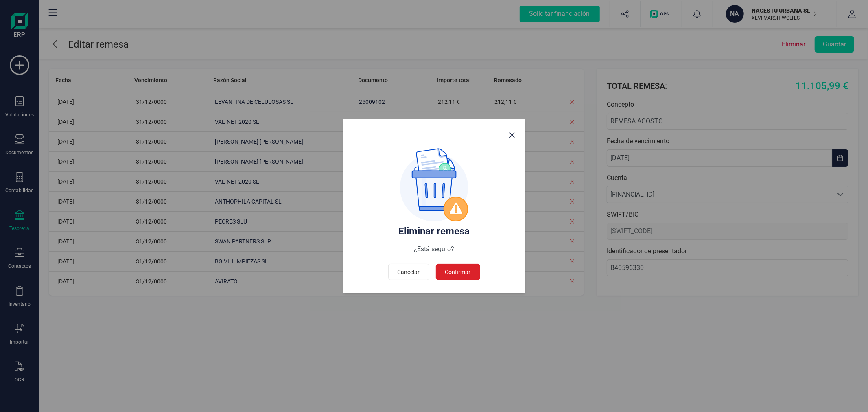 The image size is (868, 412). Describe the element at coordinates (409, 272) in the screenshot. I see `button: Cancelar` at that location.